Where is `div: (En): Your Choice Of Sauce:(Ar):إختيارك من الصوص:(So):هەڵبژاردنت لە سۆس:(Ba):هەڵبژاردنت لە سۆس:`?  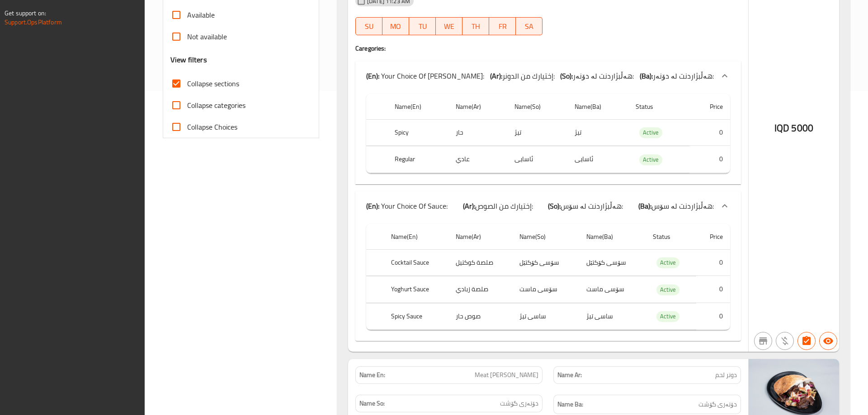 div: (En): Your Choice Of Sauce:(Ar):إختيارك من الصوص:(So):هەڵبژاردنت لە سۆس:(Ba):هەڵبژاردنت لە سۆس: is located at coordinates (548, 206).